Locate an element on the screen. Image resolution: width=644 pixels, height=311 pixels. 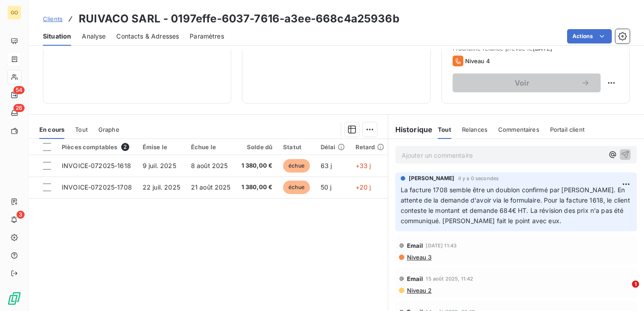
h6: Historique is located at coordinates (410, 129).